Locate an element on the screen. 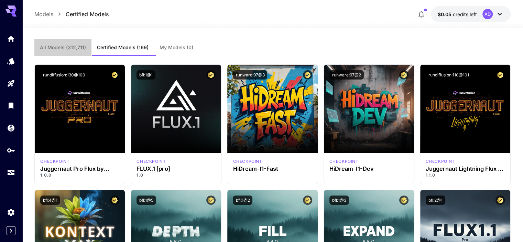 Image resolution: width=523 pixels, height=242 pixels. div: HiDream-I1-Fast is located at coordinates (272, 169).